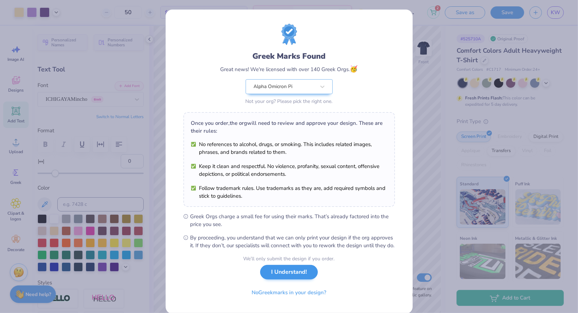  What do you see at coordinates (289, 148) in the screenshot?
I see `li: No references to alcohol, drugs, or smoking. This includes related images, phrases, and brands re...` at bounding box center [289, 148].